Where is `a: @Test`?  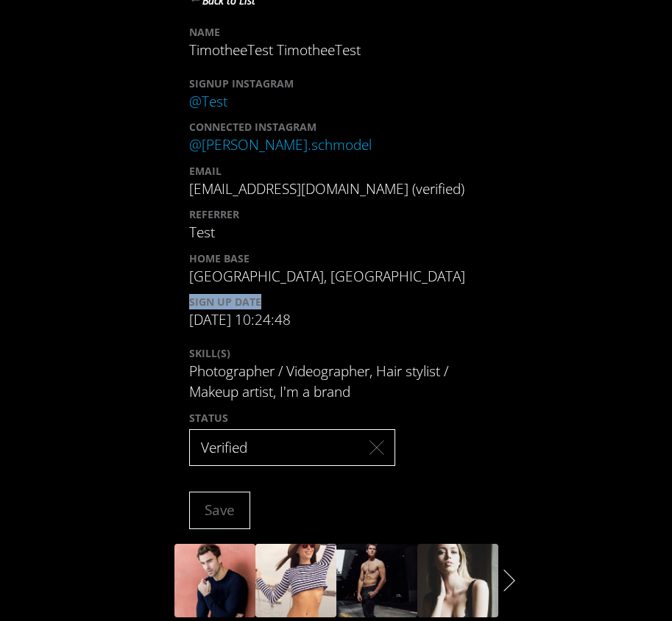
a: @Test is located at coordinates (208, 101).